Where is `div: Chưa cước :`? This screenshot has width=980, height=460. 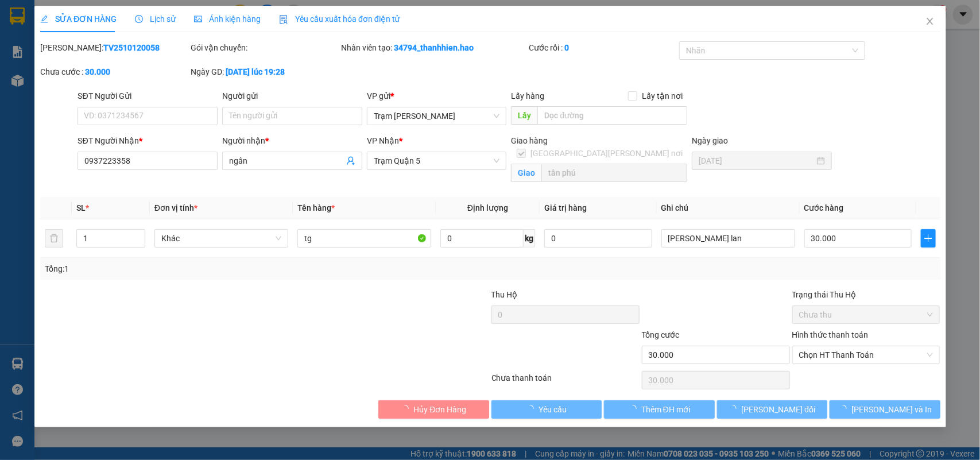 div: Chưa cước : is located at coordinates (114, 72).